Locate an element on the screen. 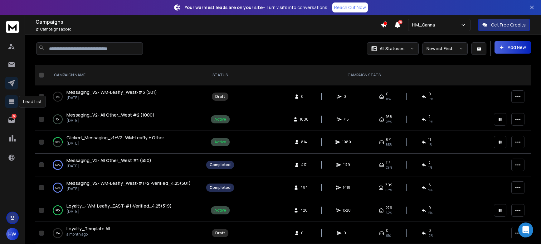  p: 52 % is located at coordinates (58, 142).